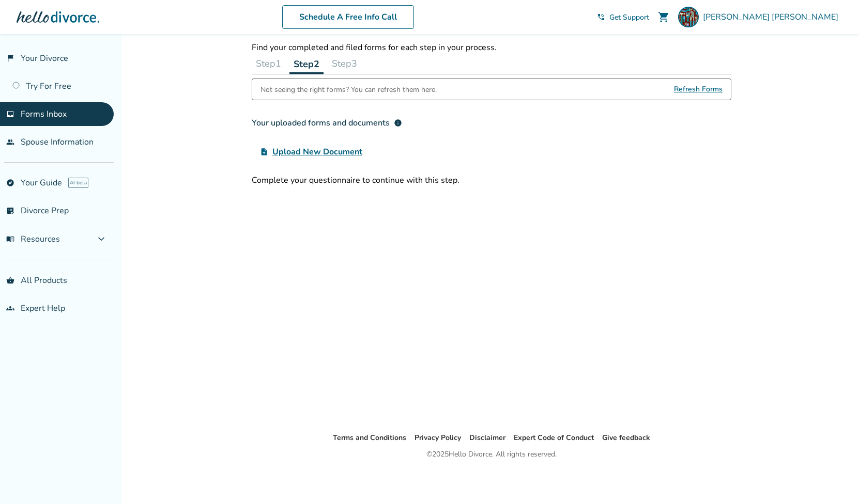 The width and height of the screenshot is (859, 504). Describe the element at coordinates (10, 239) in the screenshot. I see `span: menu_book` at that location.